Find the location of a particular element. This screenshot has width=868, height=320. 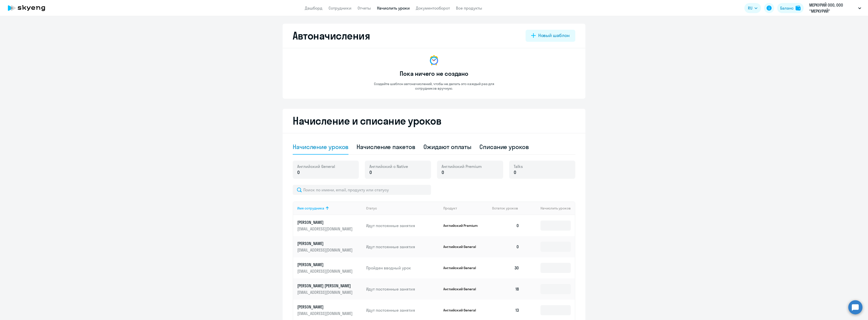

td: 18 is located at coordinates (505, 289).